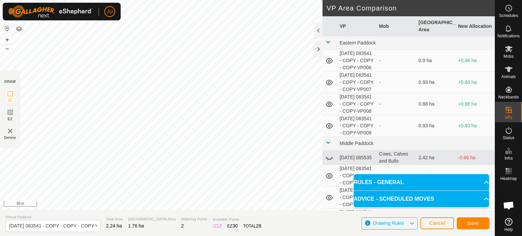 This screenshot has width=522, height=236. What do you see at coordinates (378, 182) in the screenshot?
I see `span: RULES - GENERAL` at bounding box center [378, 182].